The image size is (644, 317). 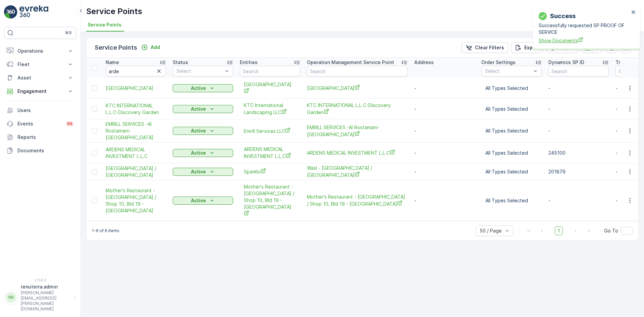 What do you see at coordinates (40, 137) in the screenshot?
I see `a: Reports` at bounding box center [40, 137].